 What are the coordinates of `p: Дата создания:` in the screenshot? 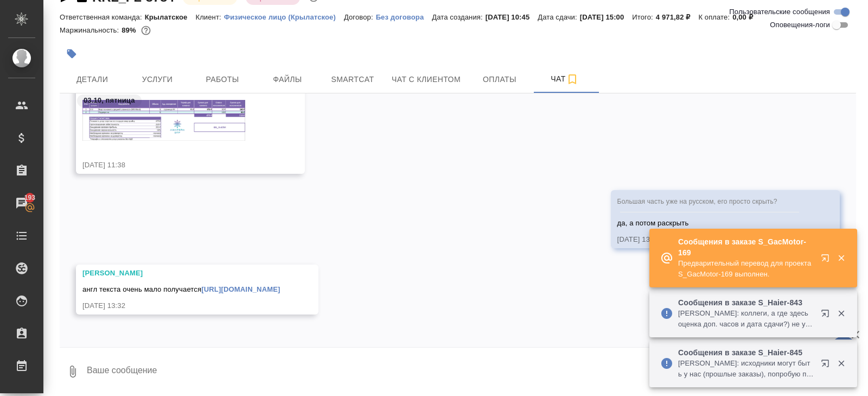 It's located at (458, 17).